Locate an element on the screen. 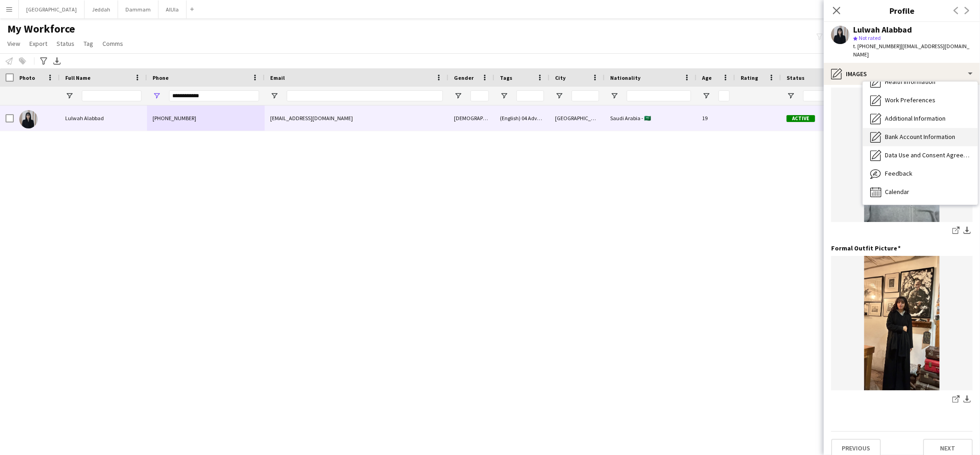 The height and width of the screenshot is (455, 980). div: Data Use and Consent Agreement is located at coordinates (920, 156).